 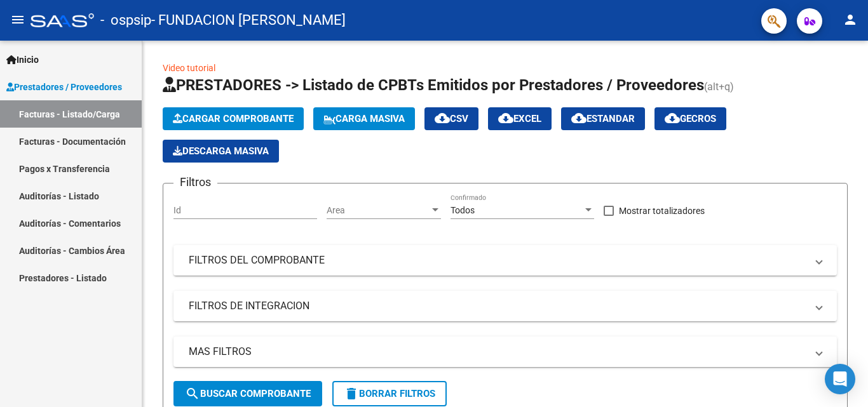 What do you see at coordinates (506, 352) in the screenshot?
I see `mat-expansion-panel-header: MAS FILTROS` at bounding box center [506, 352].